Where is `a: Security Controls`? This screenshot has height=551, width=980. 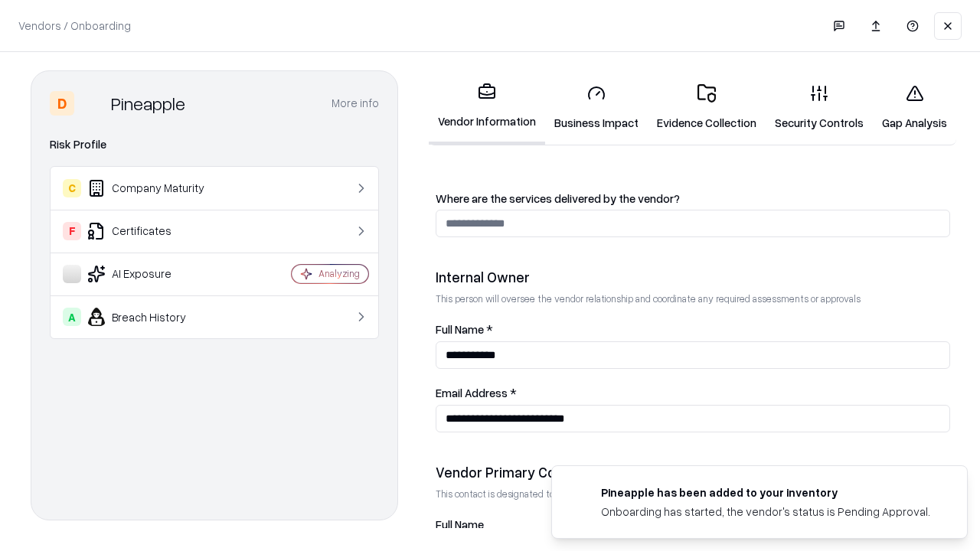
a: Security Controls is located at coordinates (819, 107).